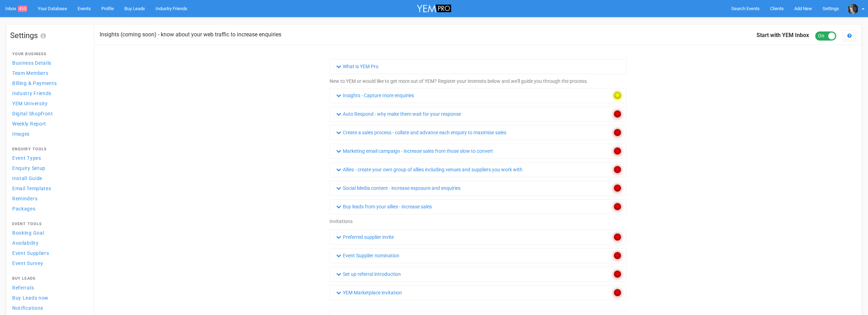 The image size is (868, 315). What do you see at coordinates (28, 233) in the screenshot?
I see `span: Booking Goal` at bounding box center [28, 233].